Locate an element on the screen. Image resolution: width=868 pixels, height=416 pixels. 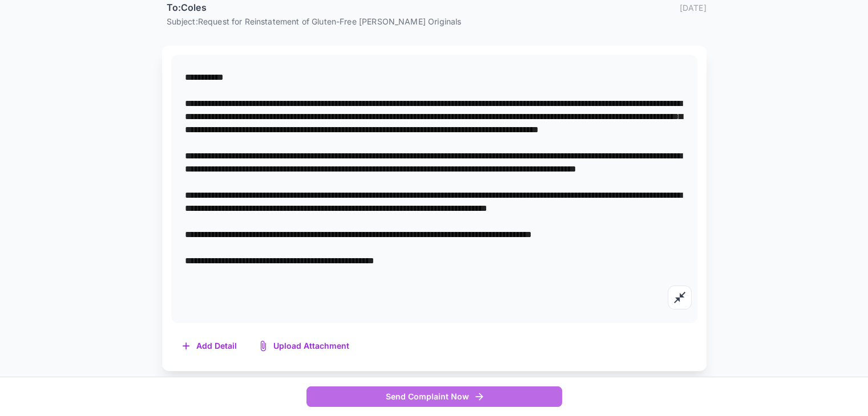
h6: To: Coles is located at coordinates (187, 8).